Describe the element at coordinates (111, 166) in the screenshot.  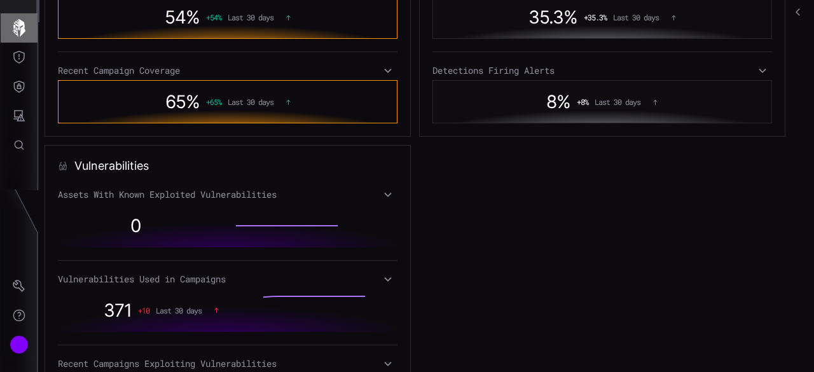
I see `h2: Vulnerabilities` at that location.